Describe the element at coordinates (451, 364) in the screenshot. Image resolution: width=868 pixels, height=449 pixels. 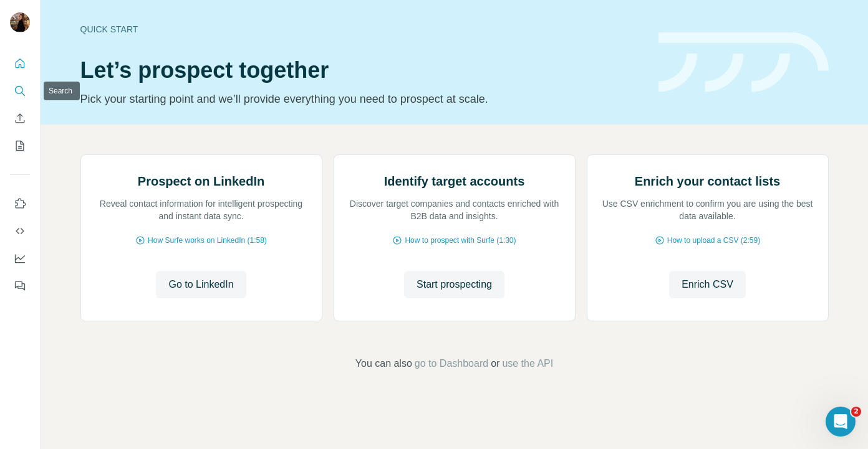
I see `span: go to Dashboard` at that location.